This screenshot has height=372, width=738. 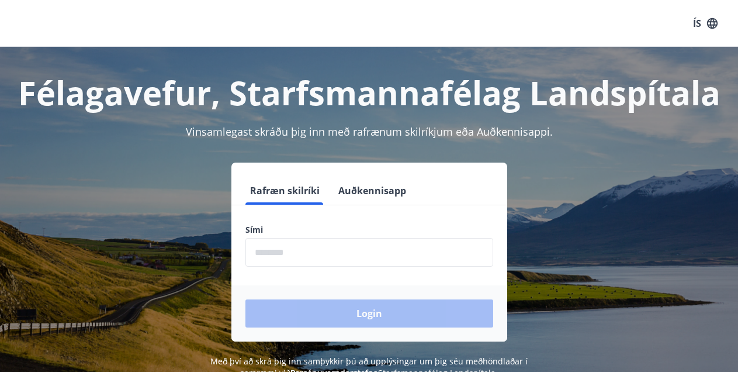 What do you see at coordinates (369, 132) in the screenshot?
I see `span: Vinsamlegast skráðu þig inn með rafrænum skilríkjum eða Auðkennisappi.` at bounding box center [369, 132].